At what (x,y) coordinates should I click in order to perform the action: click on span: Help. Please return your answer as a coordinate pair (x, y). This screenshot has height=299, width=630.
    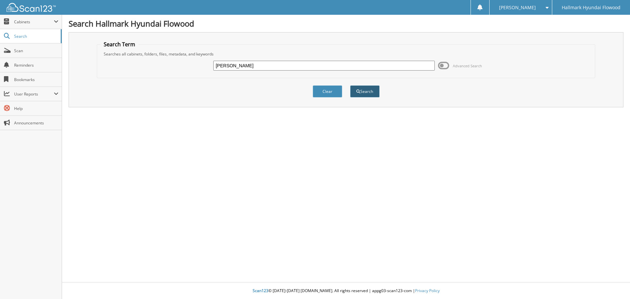
    Looking at the image, I should click on (36, 108).